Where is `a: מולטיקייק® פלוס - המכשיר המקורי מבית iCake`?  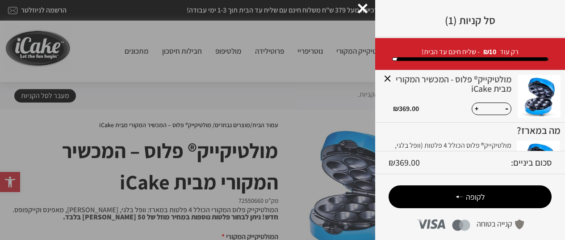 a: מולטיקייק® פלוס - המכשיר המקורי מבית iCake is located at coordinates (452, 84).